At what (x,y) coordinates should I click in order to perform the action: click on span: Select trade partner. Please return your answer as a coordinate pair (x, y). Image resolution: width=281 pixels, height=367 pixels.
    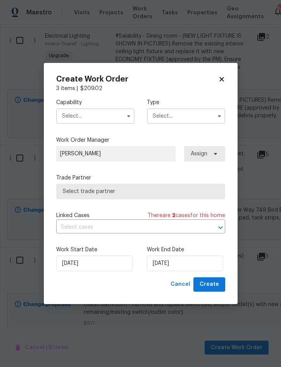
    Looking at the image, I should click on (141, 191).